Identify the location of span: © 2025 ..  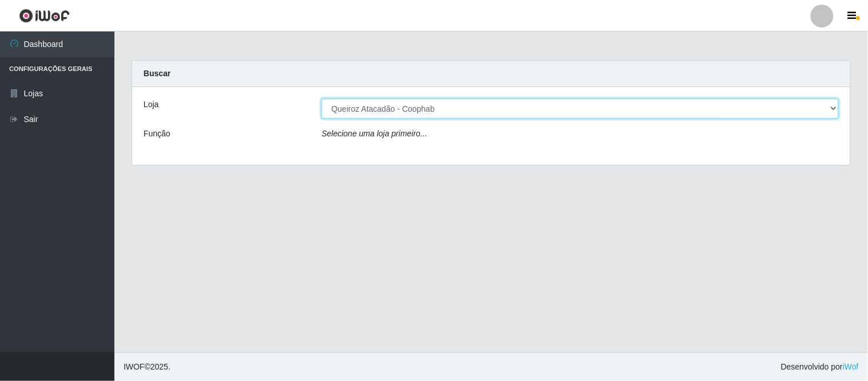
(147, 367).